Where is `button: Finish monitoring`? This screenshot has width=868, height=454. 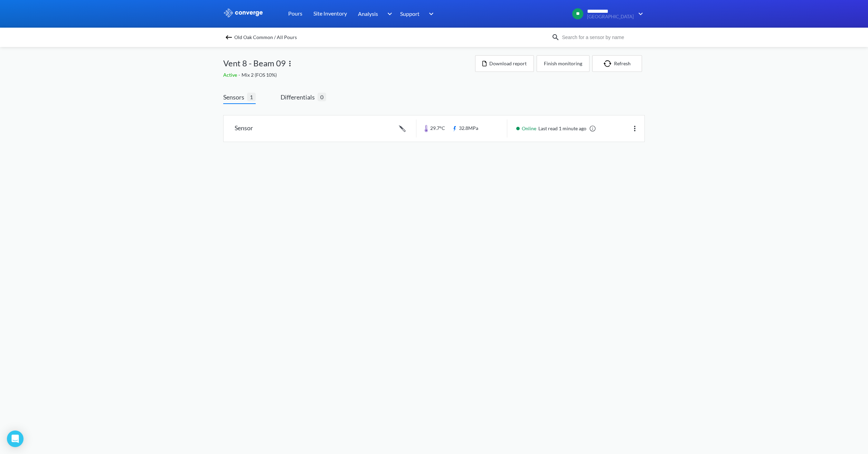
button: Finish monitoring is located at coordinates (563, 64).